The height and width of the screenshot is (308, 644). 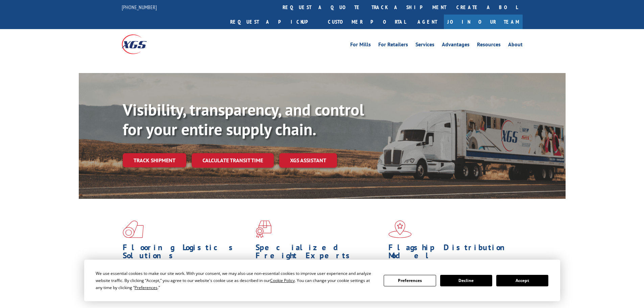 I want to click on img: xgs-icon-total-supply-chain-intelligence-red, so click(x=133, y=229).